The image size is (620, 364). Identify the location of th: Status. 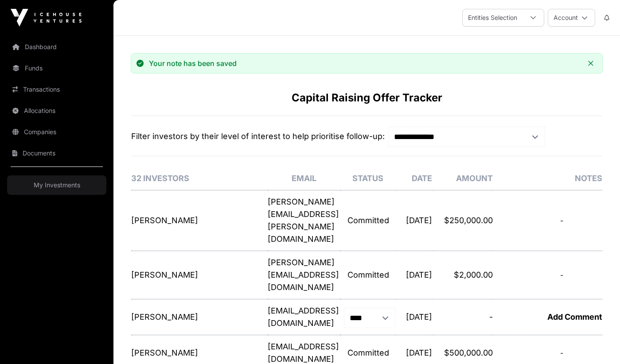
(368, 178).